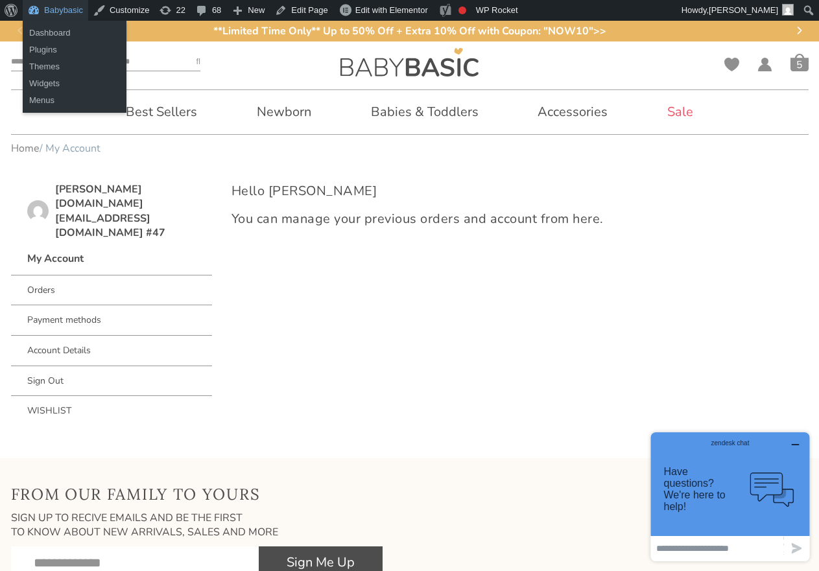  What do you see at coordinates (462, 10) in the screenshot?
I see `div: Focus keyphrase not set` at bounding box center [462, 10].